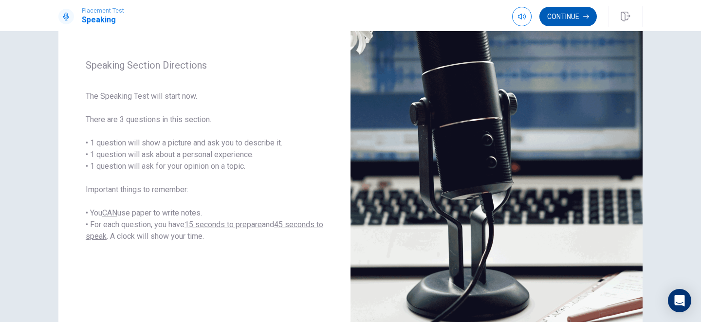 The width and height of the screenshot is (701, 322). Describe the element at coordinates (568, 17) in the screenshot. I see `button: Continue` at that location.